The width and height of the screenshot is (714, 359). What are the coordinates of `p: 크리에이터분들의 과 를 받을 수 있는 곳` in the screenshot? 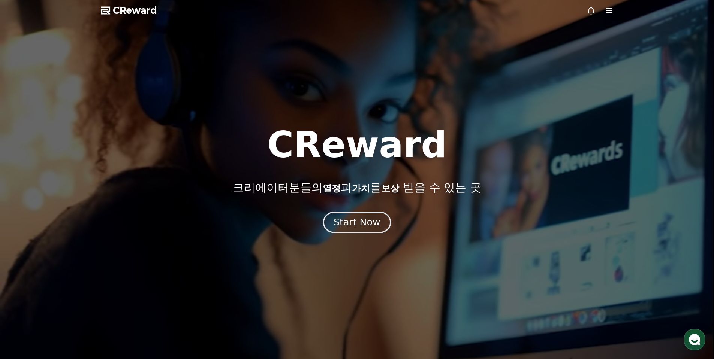 It's located at (357, 188).